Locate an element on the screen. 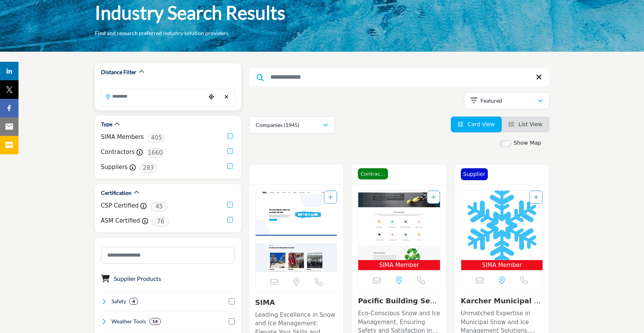  h2: Distance Filter is located at coordinates (119, 72).